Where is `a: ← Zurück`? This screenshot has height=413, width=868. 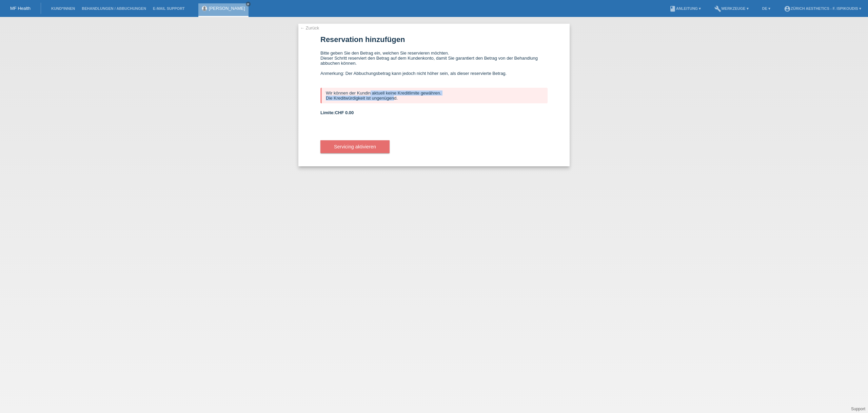 a: ← Zurück is located at coordinates (310, 28).